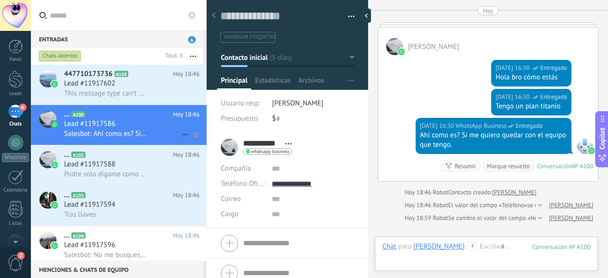 This screenshot has width=608, height=278. What do you see at coordinates (119, 125) in the screenshot?
I see `a: avataricon...A100Hoy 18:46Lead #11917586Salesbot: Ahí como es? Si me quiero quedar con el equipo ...` at bounding box center [119, 125].